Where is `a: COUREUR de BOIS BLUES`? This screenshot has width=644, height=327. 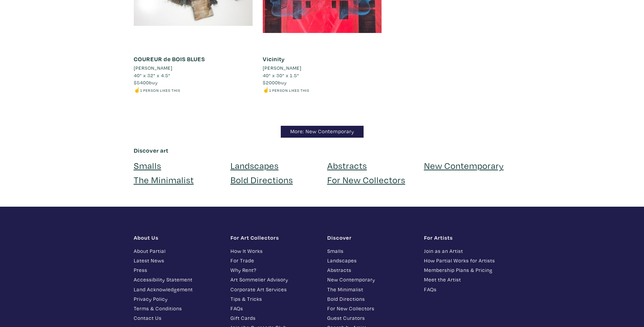
a: COUREUR de BOIS BLUES is located at coordinates (170, 59).